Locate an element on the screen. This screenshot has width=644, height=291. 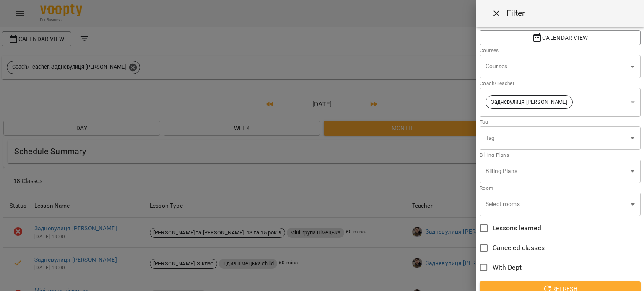
span: With Dept is located at coordinates (507, 268).